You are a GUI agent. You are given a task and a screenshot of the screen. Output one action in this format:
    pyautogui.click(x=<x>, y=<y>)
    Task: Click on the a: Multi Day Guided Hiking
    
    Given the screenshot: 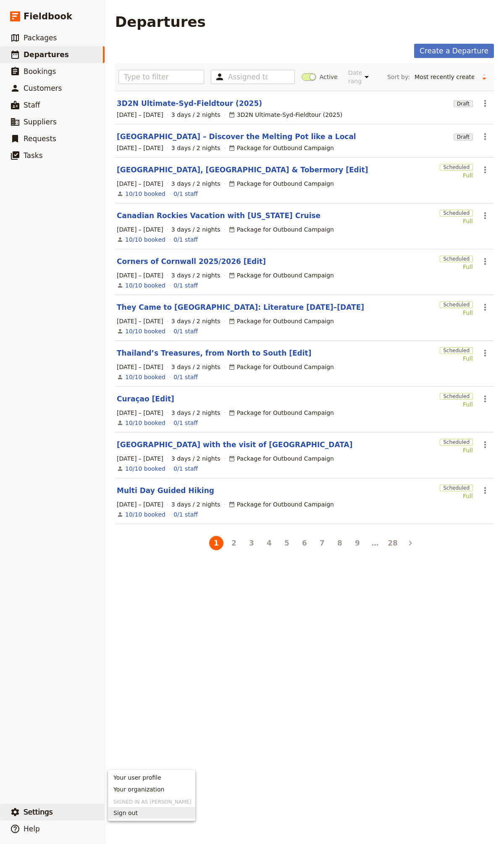 What is the action you would take?
    pyautogui.click(x=165, y=490)
    